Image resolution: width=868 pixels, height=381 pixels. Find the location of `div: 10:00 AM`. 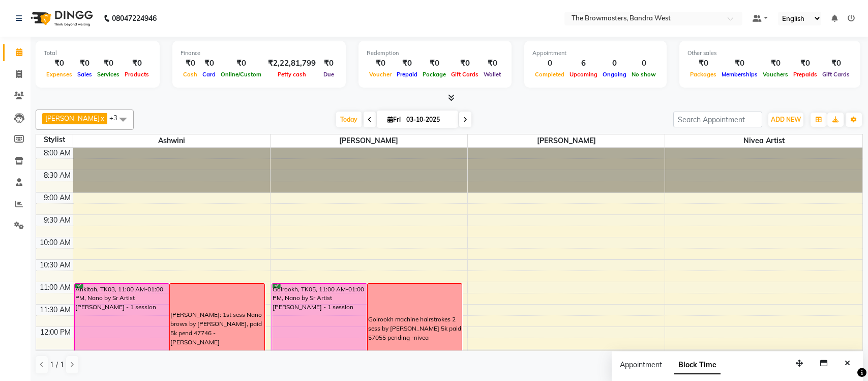

div: 10:00 AM is located at coordinates (55, 242).